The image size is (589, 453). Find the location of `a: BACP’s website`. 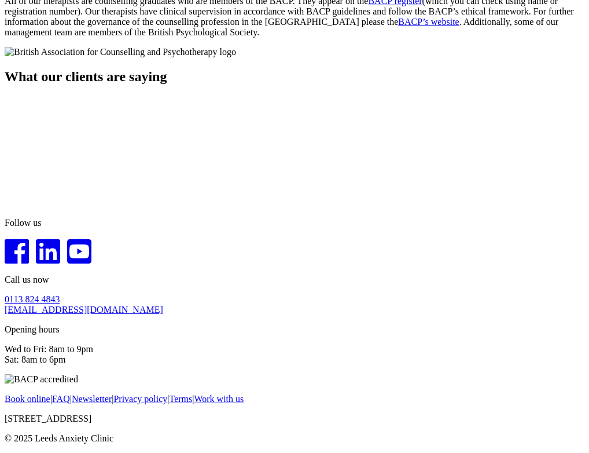

a: BACP’s website is located at coordinates (428, 21).